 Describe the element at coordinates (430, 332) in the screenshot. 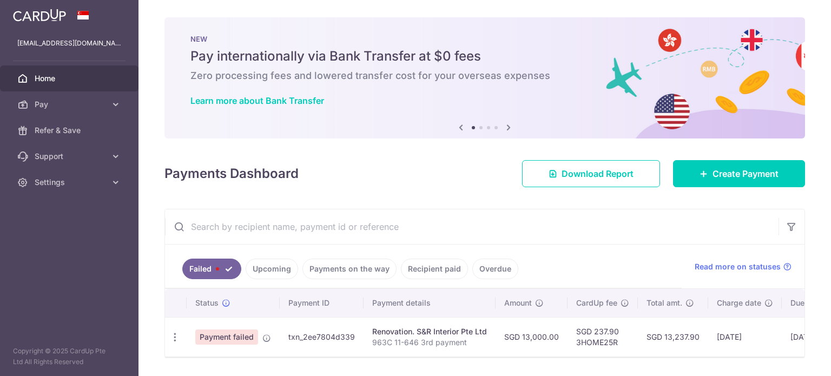

I see `div: Renovation. S&R Interior Pte Ltd` at that location.